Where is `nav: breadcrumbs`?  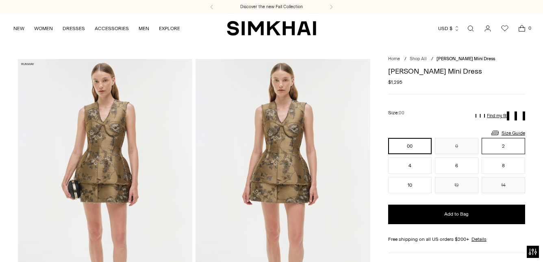
nav: breadcrumbs is located at coordinates (456, 59).